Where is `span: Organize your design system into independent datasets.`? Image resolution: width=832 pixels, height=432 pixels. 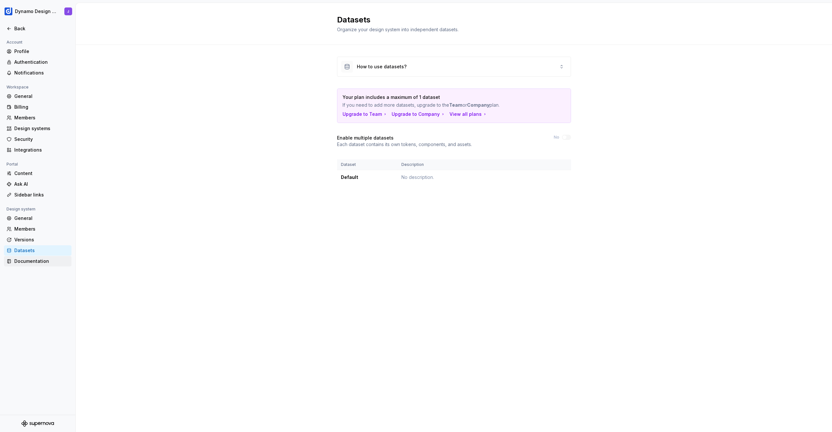
span: Organize your design system into independent datasets. is located at coordinates (398, 29).